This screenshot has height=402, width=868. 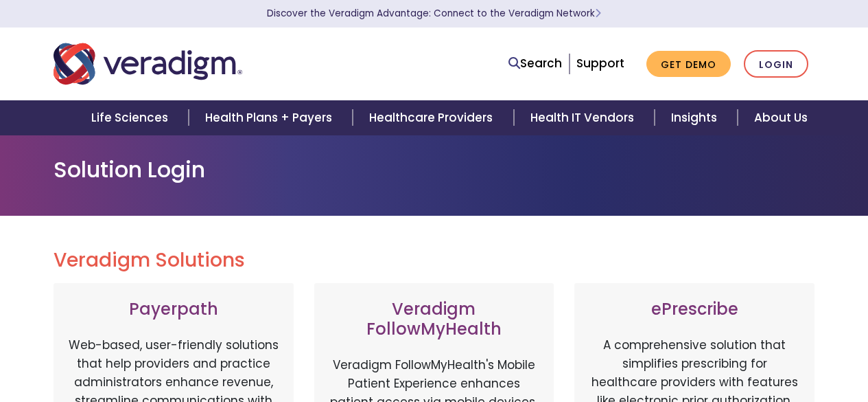 I want to click on a: Login, so click(x=777, y=64).